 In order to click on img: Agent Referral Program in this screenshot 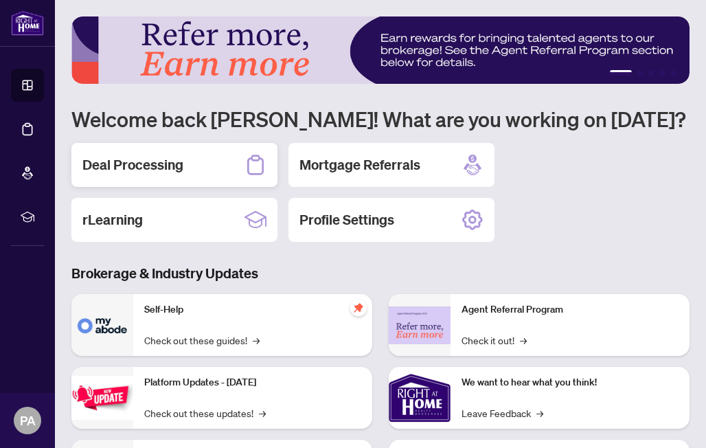, I will do `click(420, 325)`.